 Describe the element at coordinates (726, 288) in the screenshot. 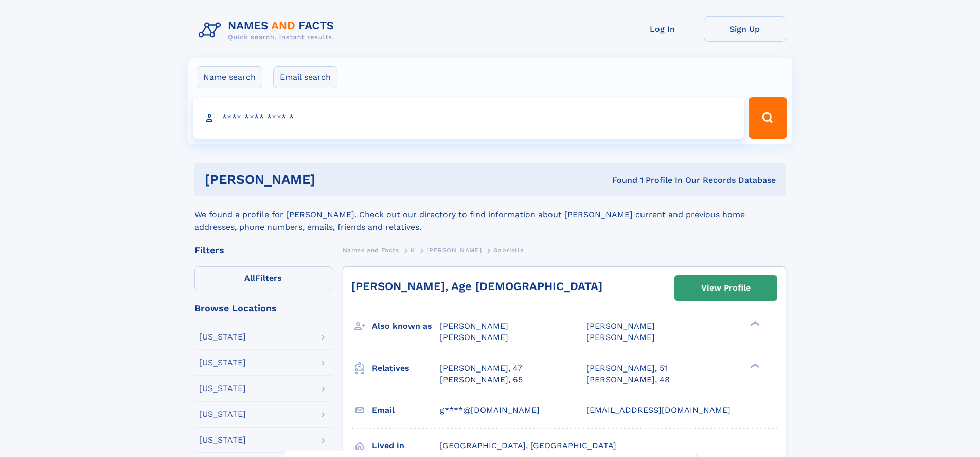

I see `a: View Profile` at that location.